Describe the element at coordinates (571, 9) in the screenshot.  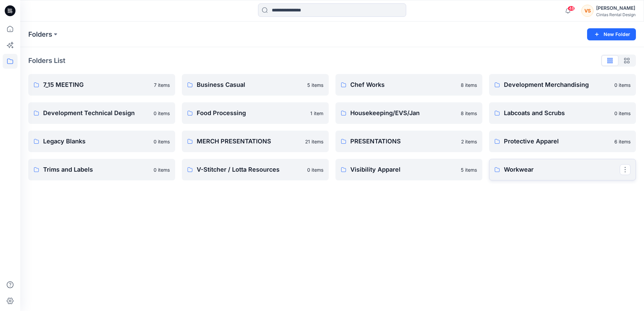
I see `span: 48` at that location.